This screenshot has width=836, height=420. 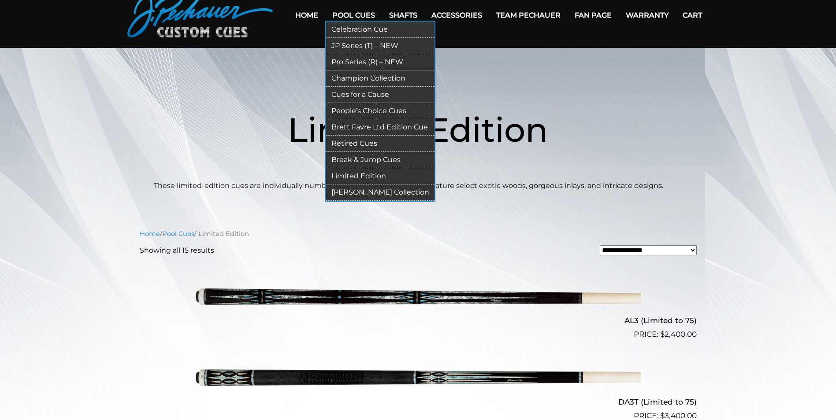 What do you see at coordinates (380, 46) in the screenshot?
I see `a: JP Series (T) – NEW` at bounding box center [380, 46].